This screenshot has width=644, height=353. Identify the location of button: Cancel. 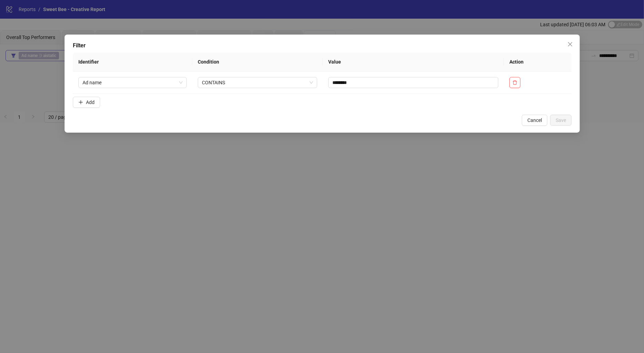
(534, 120).